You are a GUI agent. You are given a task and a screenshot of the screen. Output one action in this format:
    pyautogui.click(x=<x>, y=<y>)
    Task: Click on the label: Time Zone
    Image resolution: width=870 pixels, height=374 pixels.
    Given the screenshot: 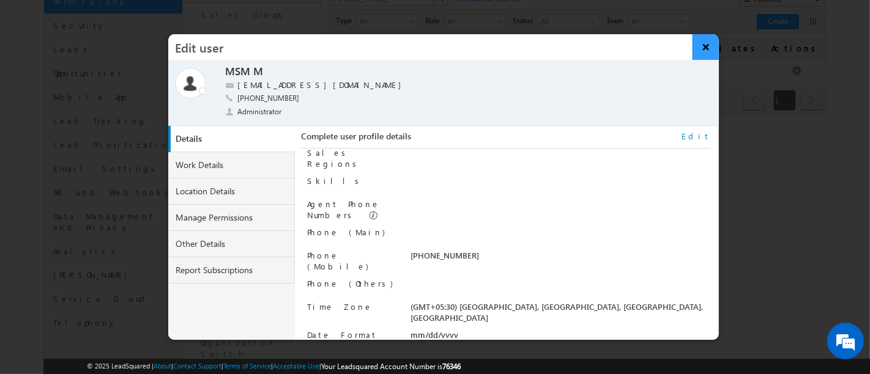 What is the action you would take?
    pyautogui.click(x=339, y=306)
    